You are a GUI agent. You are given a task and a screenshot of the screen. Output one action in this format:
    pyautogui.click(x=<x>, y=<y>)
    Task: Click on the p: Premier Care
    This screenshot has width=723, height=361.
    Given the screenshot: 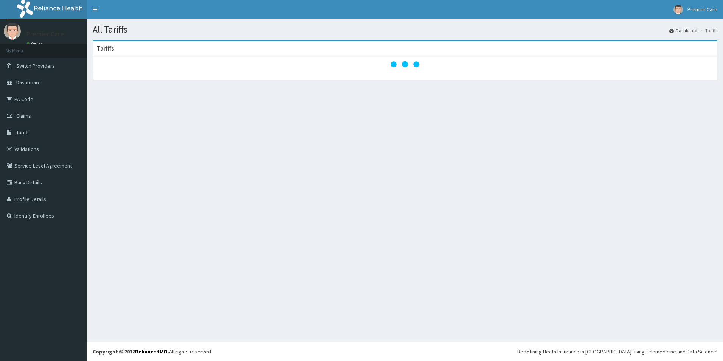 What is the action you would take?
    pyautogui.click(x=45, y=34)
    